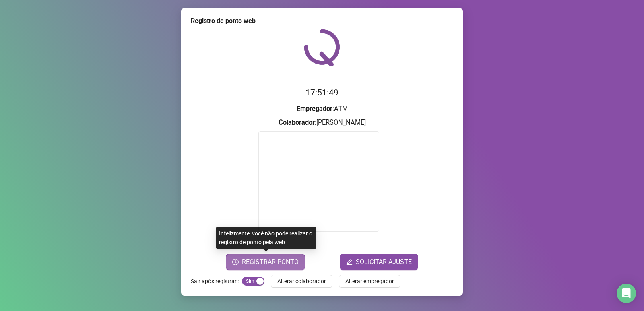 The image size is (644, 311). I want to click on span: Alterar colaborador, so click(301, 281).